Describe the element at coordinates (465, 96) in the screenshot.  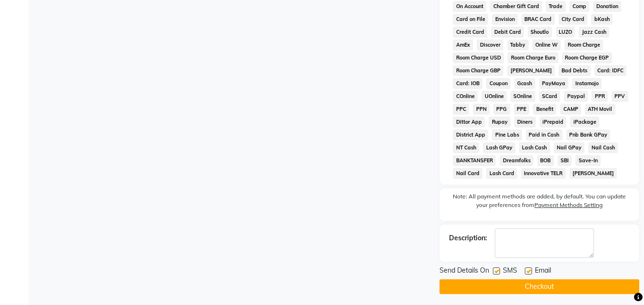
I see `span: COnline` at that location.